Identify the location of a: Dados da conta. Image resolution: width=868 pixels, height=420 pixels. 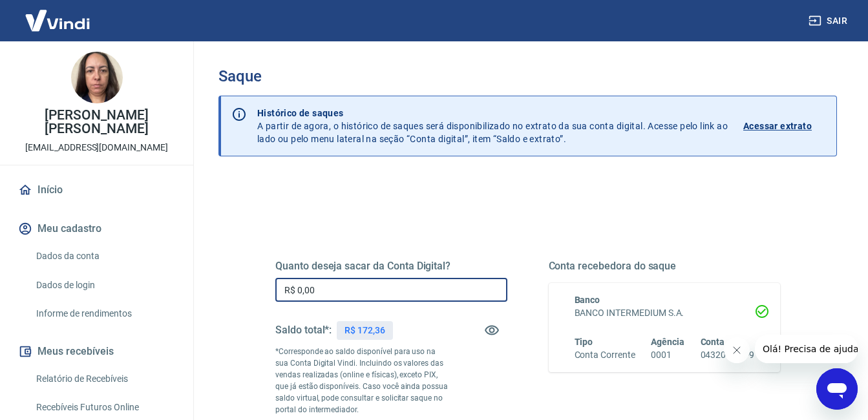
(104, 257).